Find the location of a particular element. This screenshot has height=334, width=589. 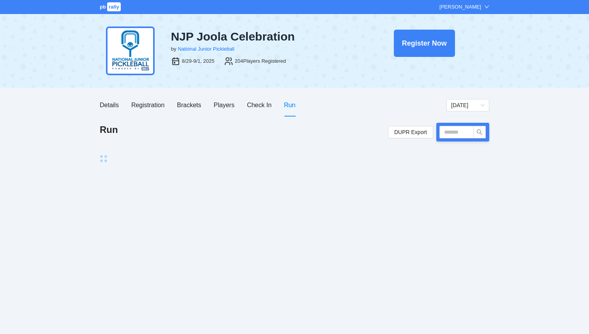

a: National Junior Pickleball is located at coordinates (206, 49).